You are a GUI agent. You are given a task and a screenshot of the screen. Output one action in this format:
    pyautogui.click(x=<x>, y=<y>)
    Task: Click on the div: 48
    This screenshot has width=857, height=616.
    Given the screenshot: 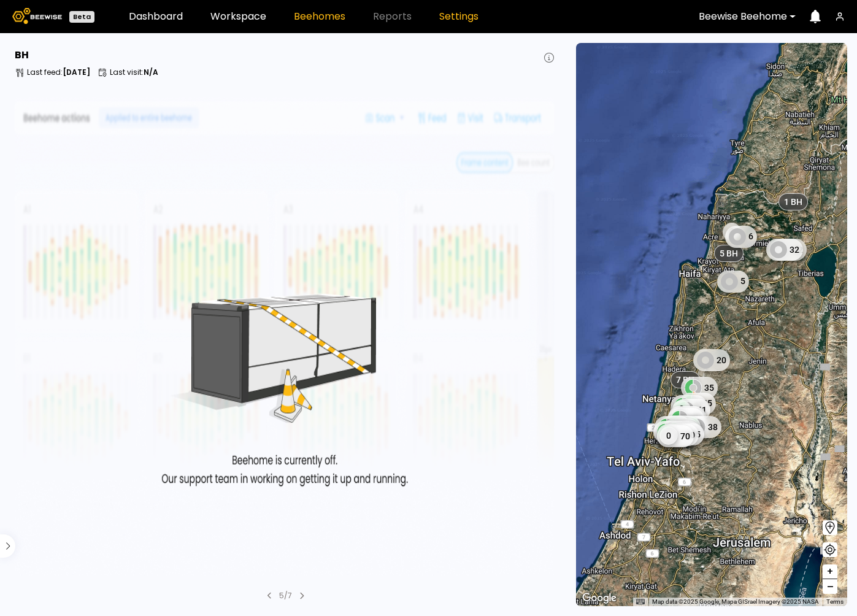 What is the action you would take?
    pyautogui.click(x=686, y=417)
    